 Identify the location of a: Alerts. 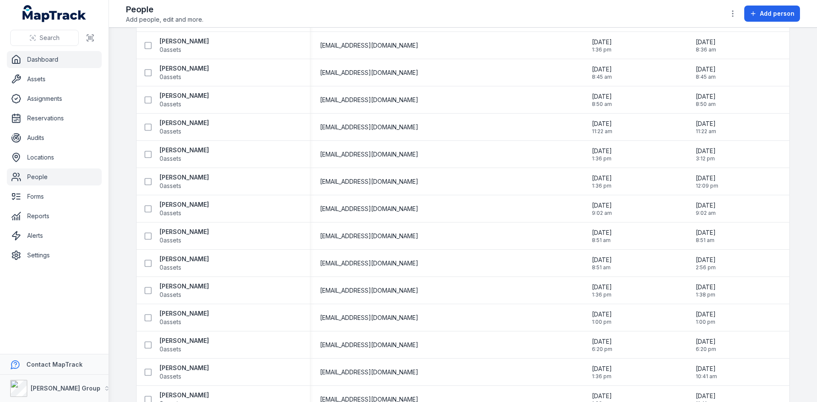
(54, 236).